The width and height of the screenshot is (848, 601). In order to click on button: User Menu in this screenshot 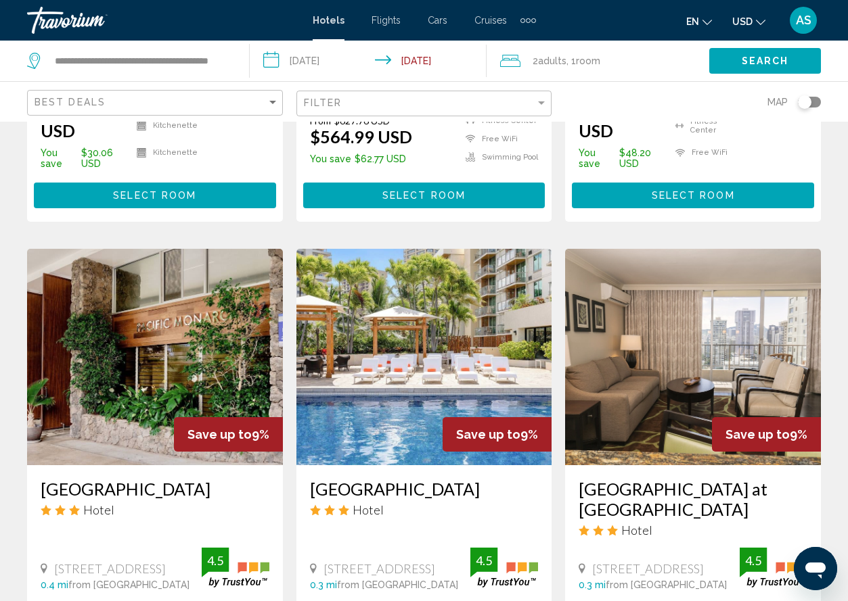, I will do `click(803, 20)`.